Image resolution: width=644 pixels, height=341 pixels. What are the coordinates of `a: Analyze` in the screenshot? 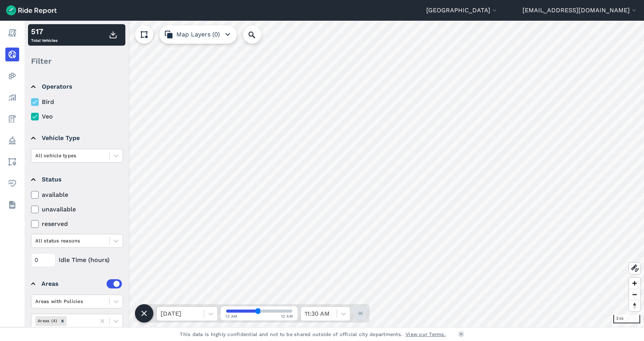 It's located at (12, 98).